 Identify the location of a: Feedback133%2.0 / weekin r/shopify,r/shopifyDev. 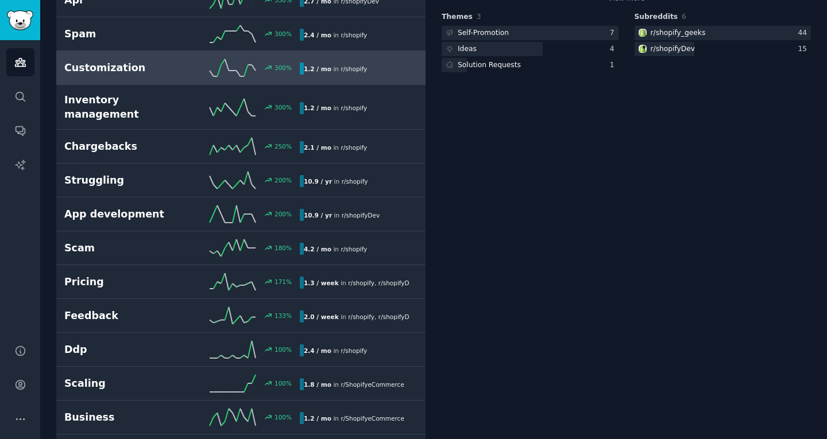
(241, 316).